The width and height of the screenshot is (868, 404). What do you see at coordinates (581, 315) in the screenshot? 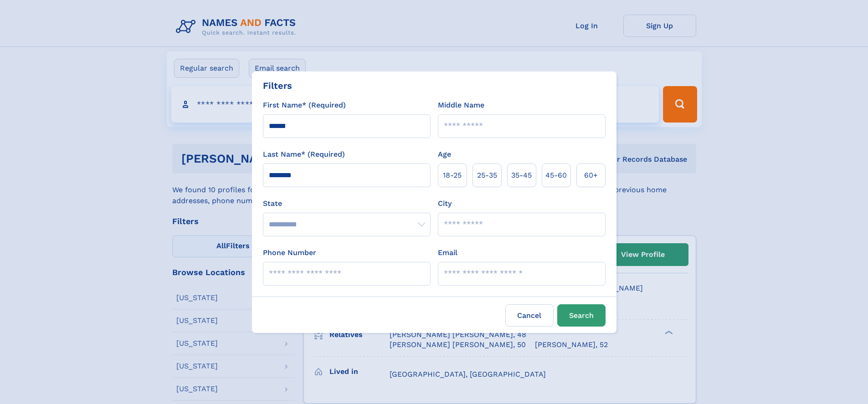
I see `button: Search` at bounding box center [581, 315].